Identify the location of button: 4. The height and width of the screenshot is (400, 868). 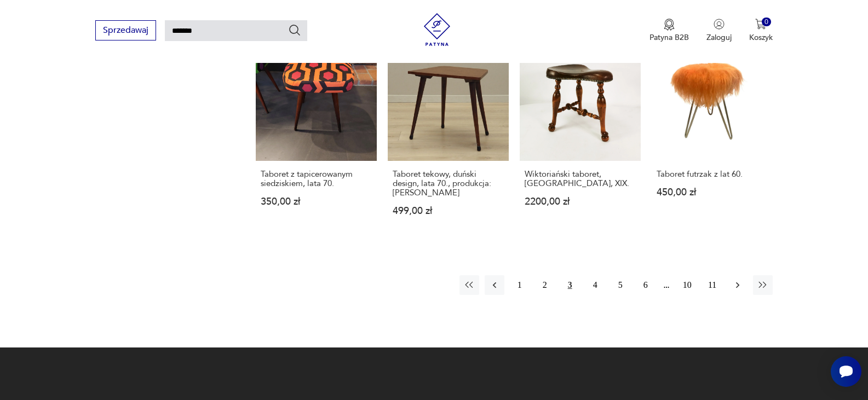
(595, 285).